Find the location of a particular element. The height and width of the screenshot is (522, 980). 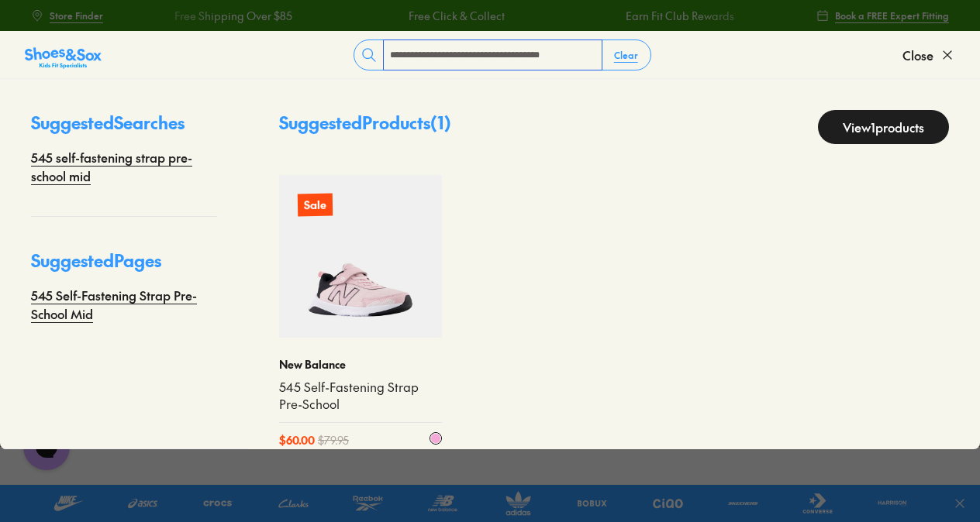

a: Sale is located at coordinates (361, 256).